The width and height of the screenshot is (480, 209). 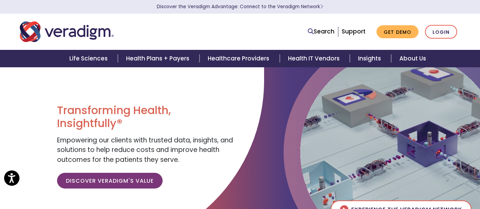 I want to click on a: Life Sciences, so click(x=90, y=58).